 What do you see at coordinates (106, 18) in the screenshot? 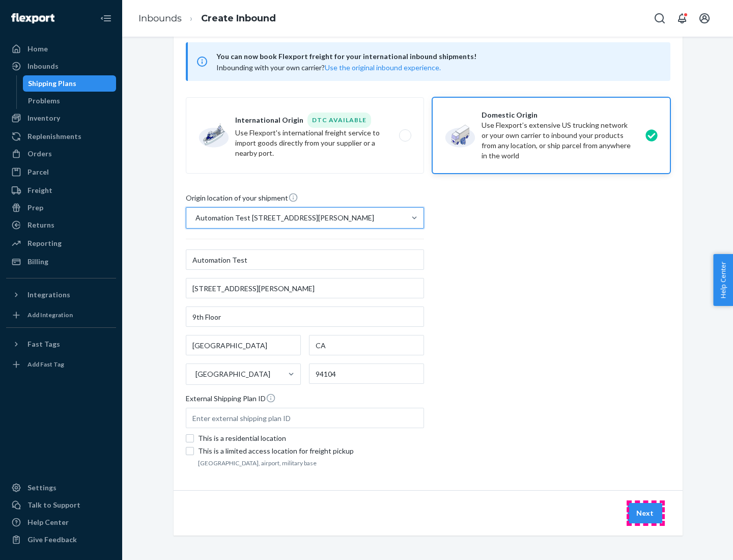
I see `button: Close Navigation` at bounding box center [106, 18].